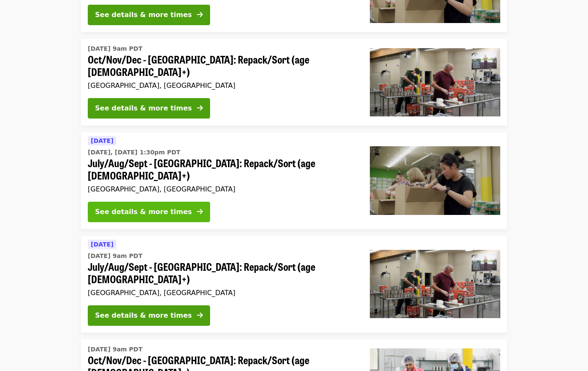  I want to click on a: See details for "July/Aug/Sept - Portland: Repack/Sort (age 16+)", so click(294, 284).